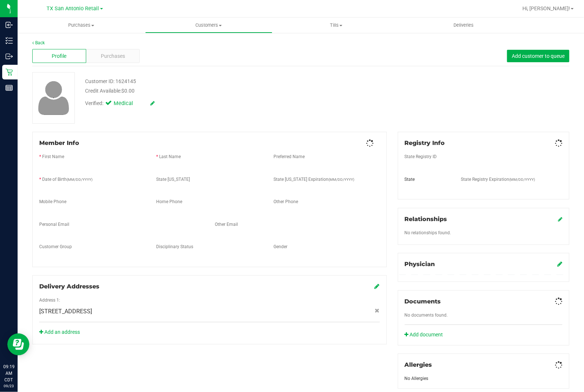 The width and height of the screenshot is (584, 392). Describe the element at coordinates (226, 225) in the screenshot. I see `label: Other Email` at that location.